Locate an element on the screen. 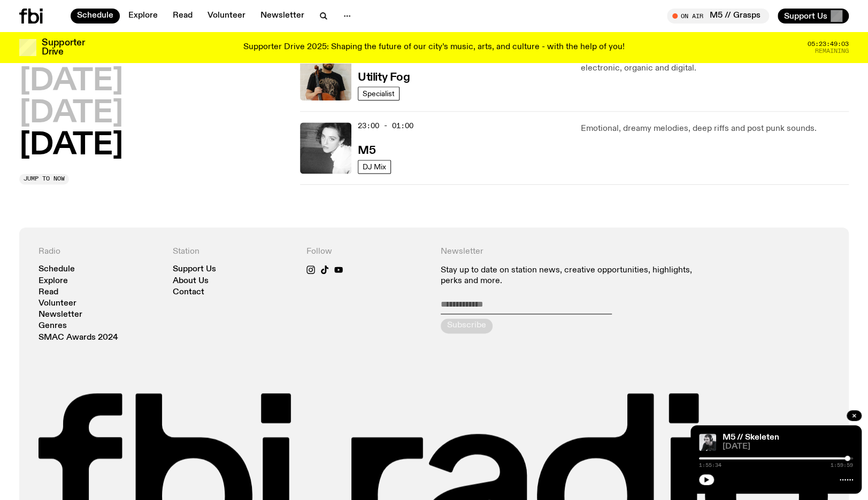  a: Peter holds a cello, wearing a black graphic tee and glasses. He looks directly at the camera aga... is located at coordinates (326, 75).